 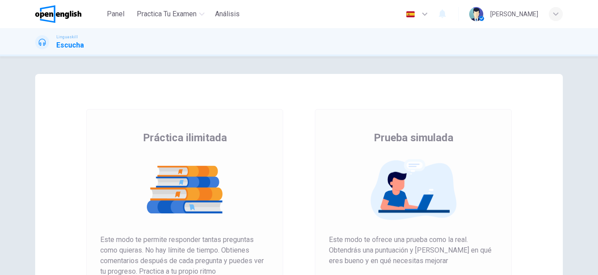 I want to click on a: Análisis, so click(x=227, y=14).